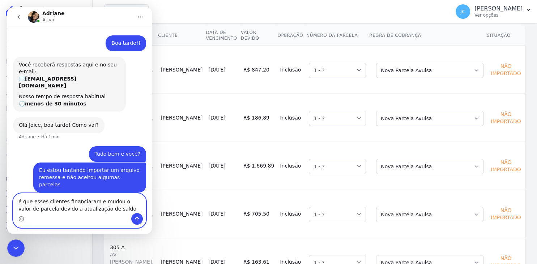  Describe the element at coordinates (72, 125) in the screenshot. I see `div: Adriane diz…` at that location.